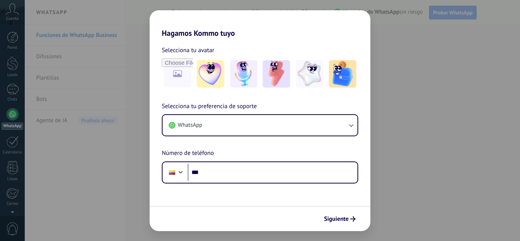  Describe the element at coordinates (260, 24) in the screenshot. I see `h2: Hagamos Kommo tuyo` at that location.